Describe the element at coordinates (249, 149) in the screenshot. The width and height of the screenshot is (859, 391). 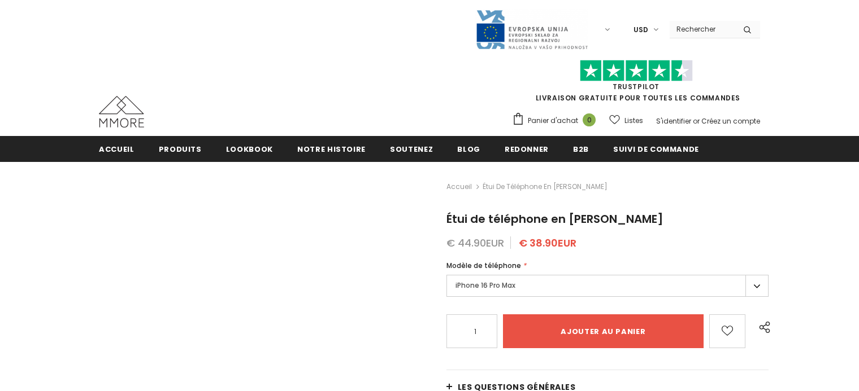
I see `span: Lookbook` at that location.